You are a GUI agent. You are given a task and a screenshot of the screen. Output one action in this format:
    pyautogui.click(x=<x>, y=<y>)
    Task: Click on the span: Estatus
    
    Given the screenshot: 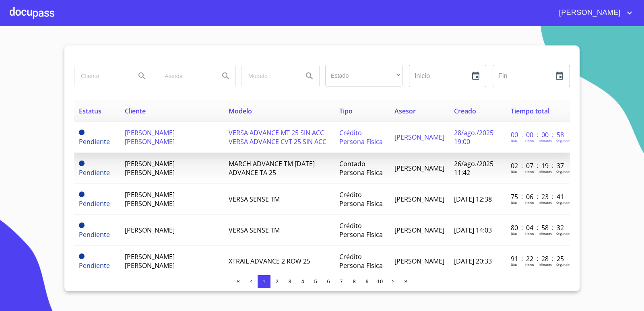 What is the action you would take?
    pyautogui.click(x=90, y=111)
    